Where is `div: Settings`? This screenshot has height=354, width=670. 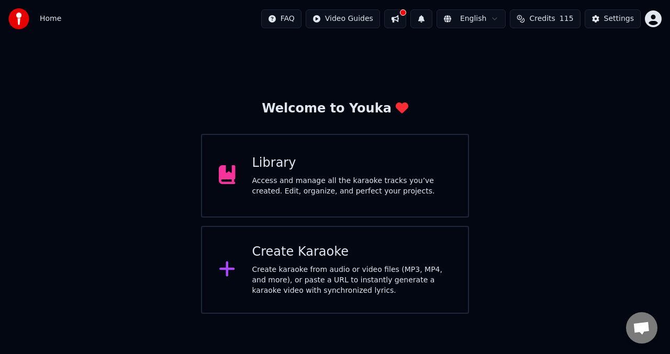 div: Settings is located at coordinates (618, 19).